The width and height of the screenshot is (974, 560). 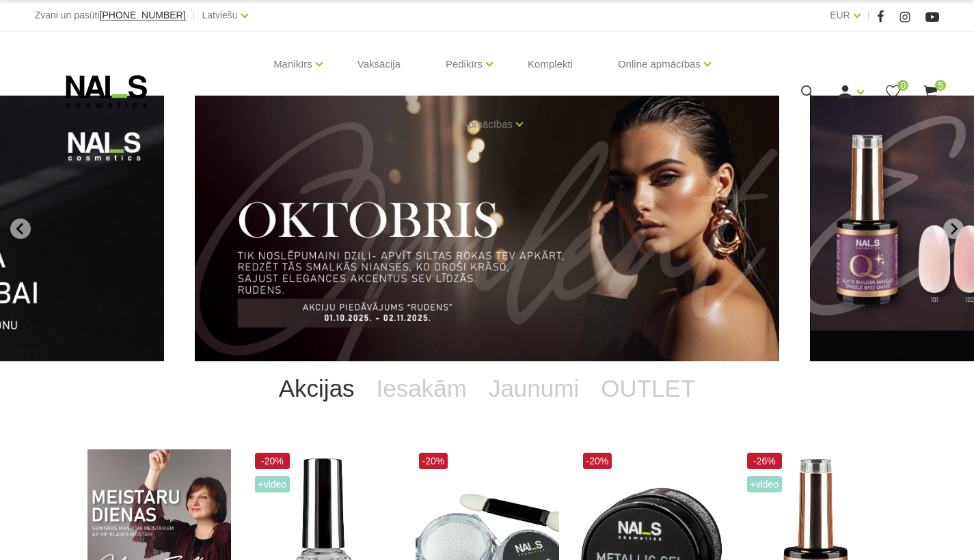 I want to click on button: Go to last slide, so click(x=20, y=229).